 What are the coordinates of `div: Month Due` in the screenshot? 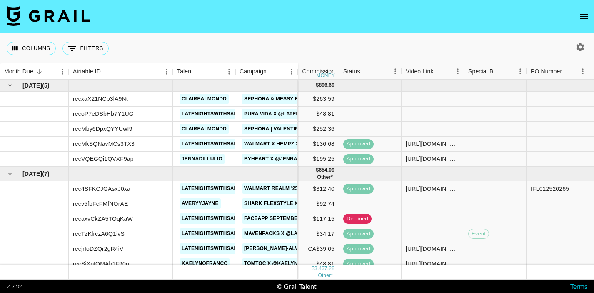 It's located at (19, 71).